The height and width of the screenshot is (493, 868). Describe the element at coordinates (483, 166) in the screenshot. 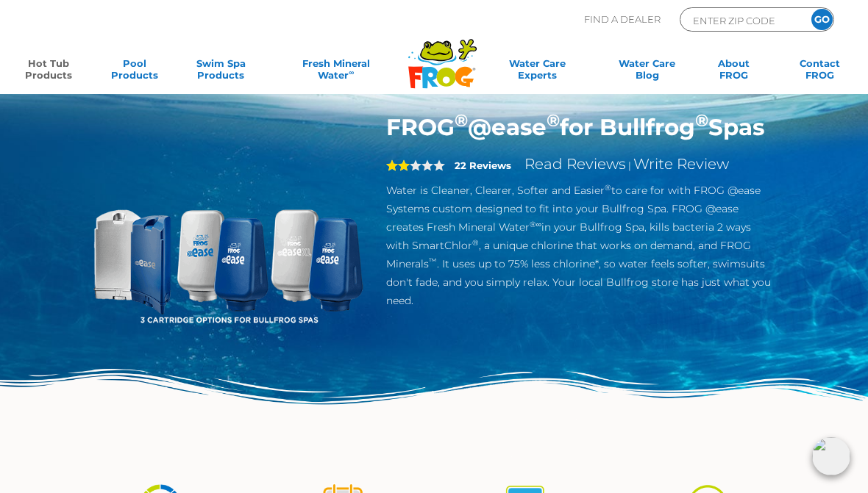

I see `strong: 22 Reviews` at that location.